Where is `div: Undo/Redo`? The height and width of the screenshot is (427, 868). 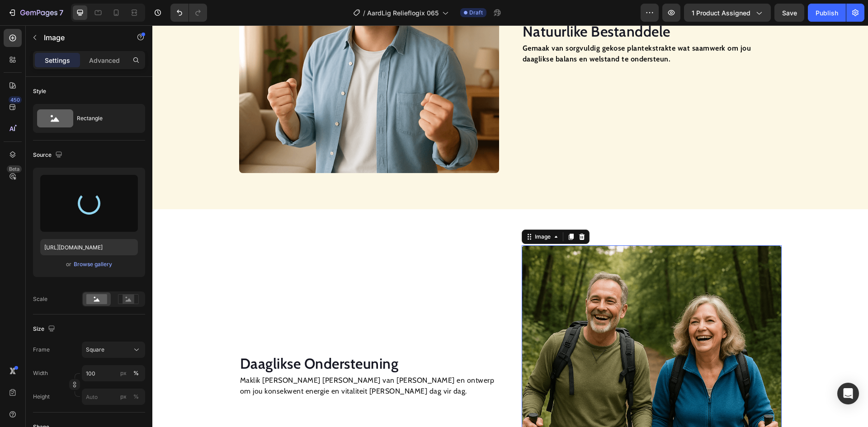
div: Undo/Redo is located at coordinates (188, 12).